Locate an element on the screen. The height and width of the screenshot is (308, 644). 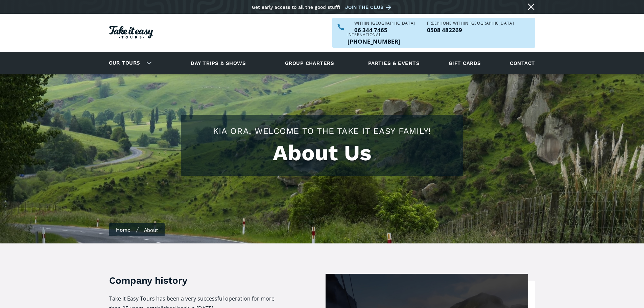
a: Homepage is located at coordinates (131, 33).